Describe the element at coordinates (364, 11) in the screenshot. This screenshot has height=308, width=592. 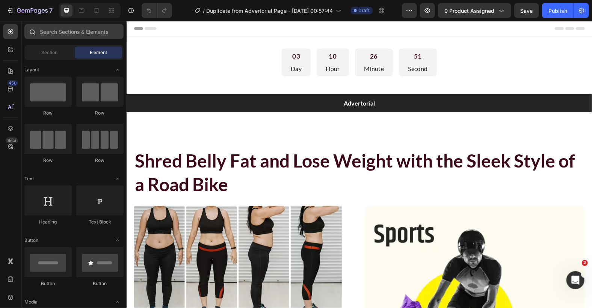
I see `span: Draft` at that location.